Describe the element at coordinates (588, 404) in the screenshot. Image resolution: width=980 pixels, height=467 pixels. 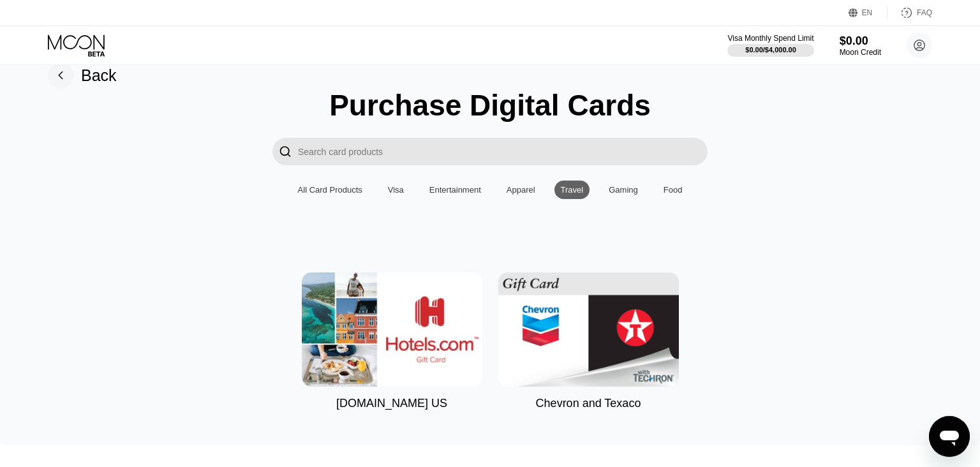
I see `div: Chevron and Texaco` at that location.